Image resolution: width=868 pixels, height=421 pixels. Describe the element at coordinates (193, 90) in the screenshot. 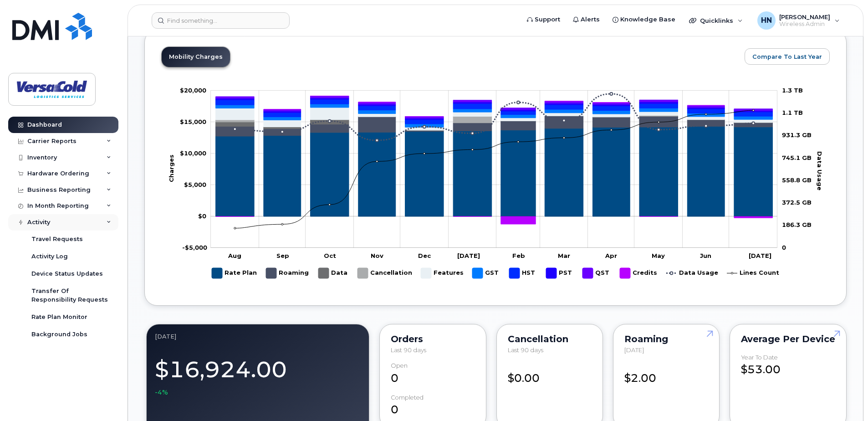

I see `tspan: $20,000` at that location.